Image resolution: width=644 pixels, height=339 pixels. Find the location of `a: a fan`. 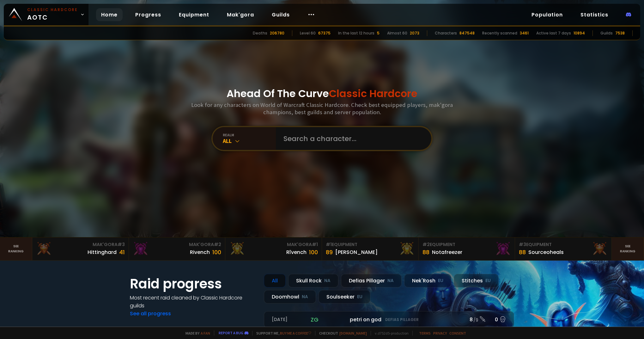

a: a fan is located at coordinates (205, 333).